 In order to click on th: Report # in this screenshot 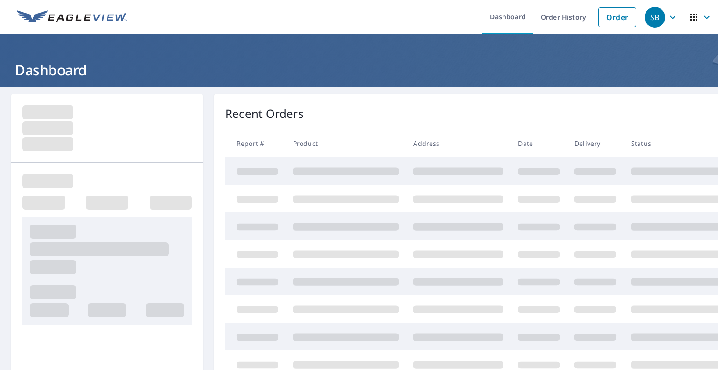, I will do `click(255, 143)`.